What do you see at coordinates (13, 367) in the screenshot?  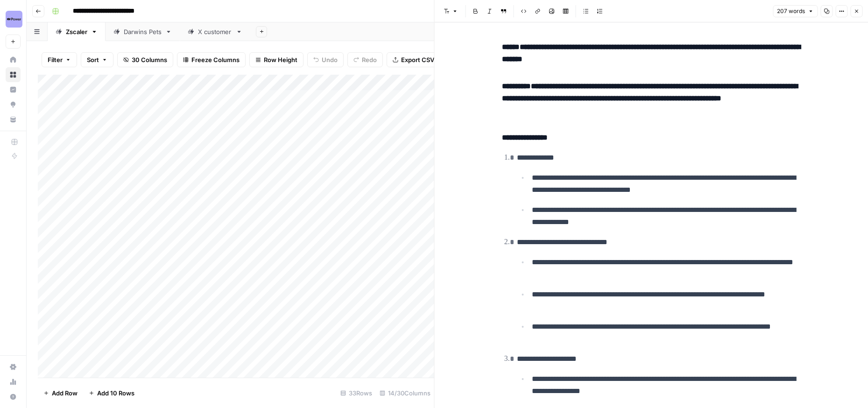 I see `a: Settings` at bounding box center [13, 367].